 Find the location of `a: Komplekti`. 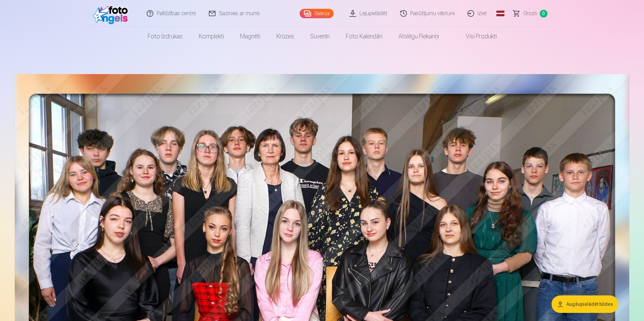

a: Komplekti is located at coordinates (211, 36).